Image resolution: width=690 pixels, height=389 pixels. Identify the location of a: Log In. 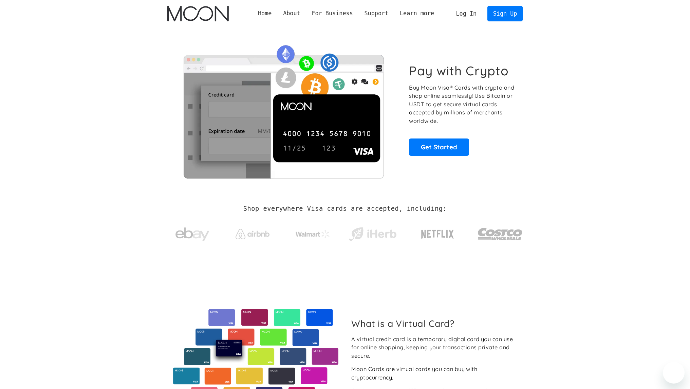
(466, 14).